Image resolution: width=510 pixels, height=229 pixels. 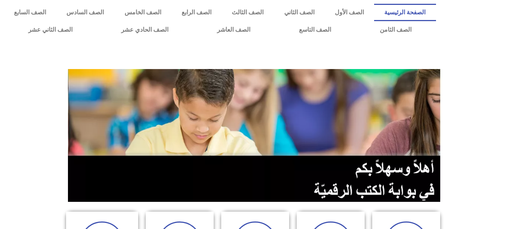 I want to click on a: الصف السابع, so click(x=30, y=12).